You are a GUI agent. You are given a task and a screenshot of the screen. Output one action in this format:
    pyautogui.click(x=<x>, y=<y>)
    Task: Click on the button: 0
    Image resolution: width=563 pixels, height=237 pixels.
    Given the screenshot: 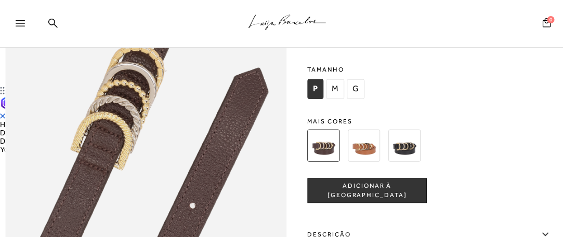 What is the action you would take?
    pyautogui.click(x=546, y=24)
    